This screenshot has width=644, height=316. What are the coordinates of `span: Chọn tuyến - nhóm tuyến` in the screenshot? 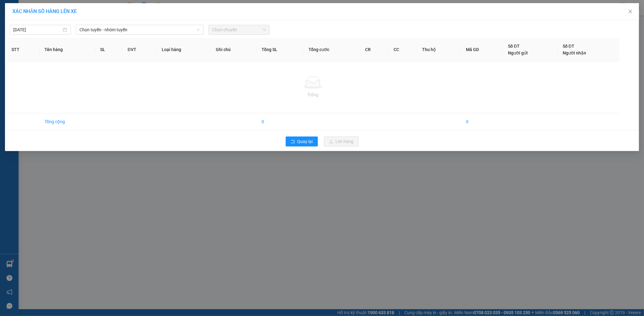 It's located at (139, 29).